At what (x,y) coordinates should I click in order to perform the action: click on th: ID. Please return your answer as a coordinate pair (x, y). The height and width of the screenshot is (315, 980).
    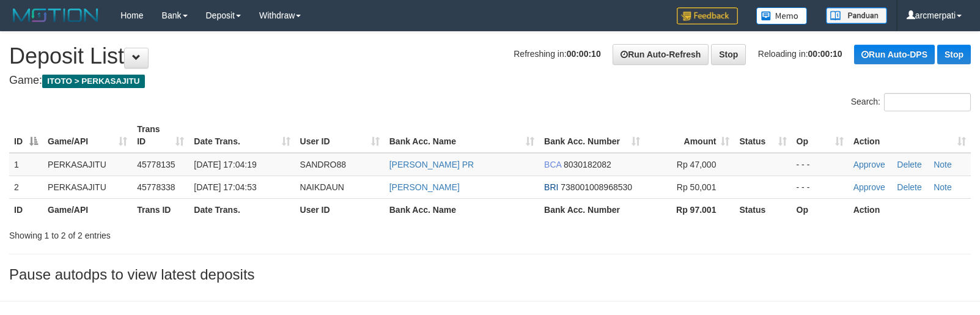
    Looking at the image, I should click on (26, 209).